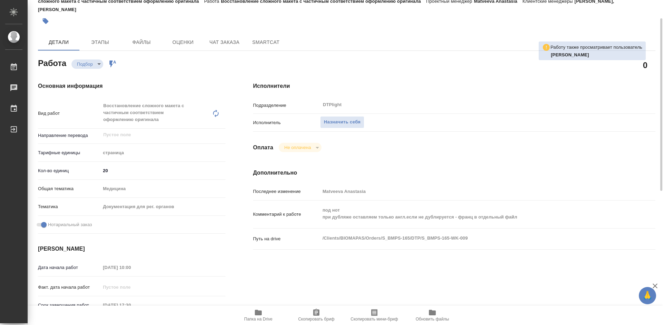 This screenshot has width=663, height=325. I want to click on p: Срок завершения работ, so click(69, 305).